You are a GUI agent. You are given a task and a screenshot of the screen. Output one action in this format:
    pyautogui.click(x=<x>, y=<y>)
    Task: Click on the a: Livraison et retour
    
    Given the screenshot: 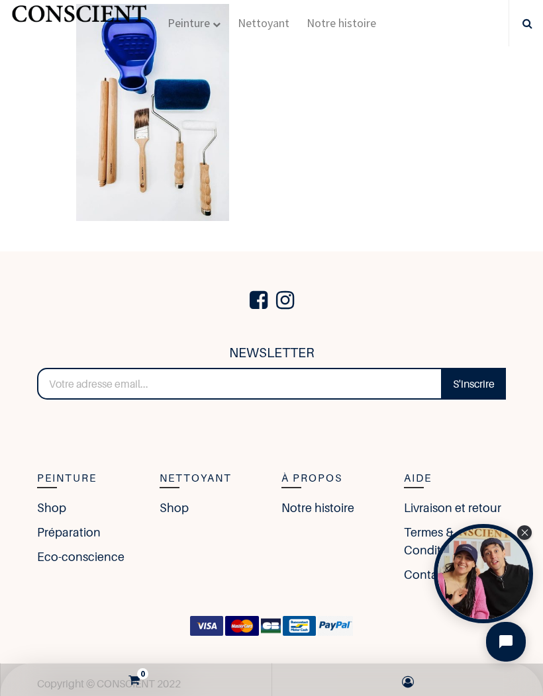 What is the action you would take?
    pyautogui.click(x=452, y=507)
    